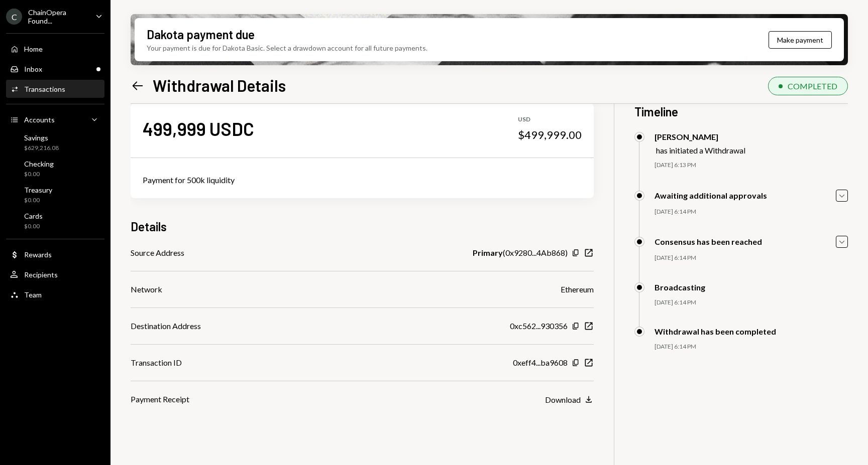  What do you see at coordinates (39, 164) in the screenshot?
I see `div: Checking` at bounding box center [39, 164].